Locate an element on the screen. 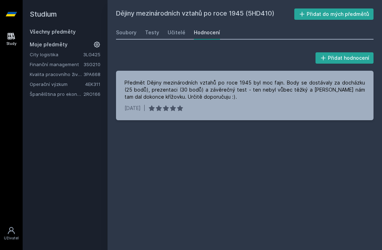 This screenshot has width=382, height=250. a: Španělština pro ekonomy - středně pokročilá úroveň 2 (B1) is located at coordinates (57, 94).